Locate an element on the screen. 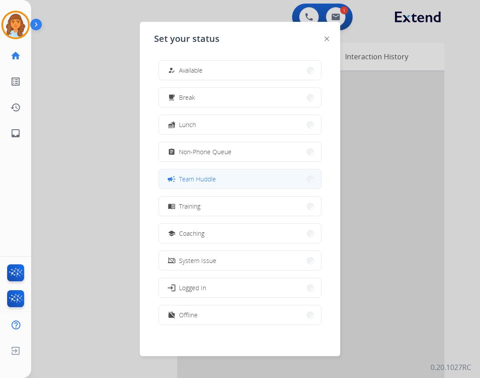 The height and width of the screenshot is (378, 480). img: avatar is located at coordinates (16, 25).